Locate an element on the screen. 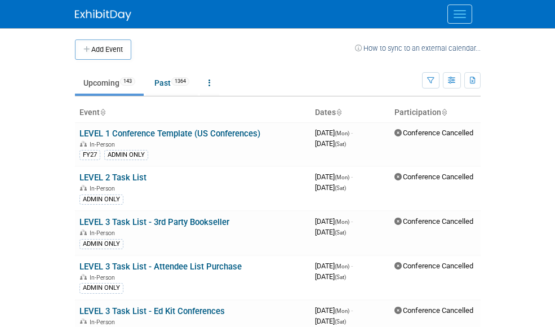 Image resolution: width=555 pixels, height=327 pixels. a: Sort by Event Name is located at coordinates (103, 112).